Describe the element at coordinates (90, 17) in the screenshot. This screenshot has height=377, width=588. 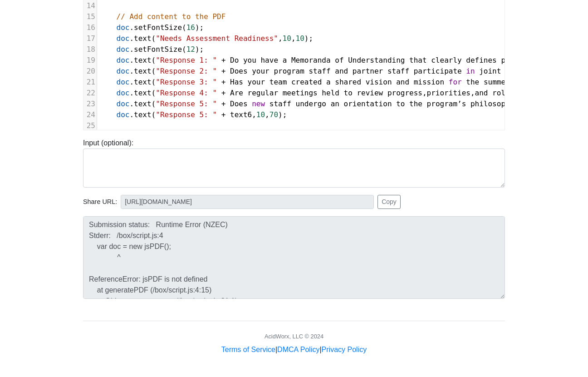
I see `div: 15` at that location.